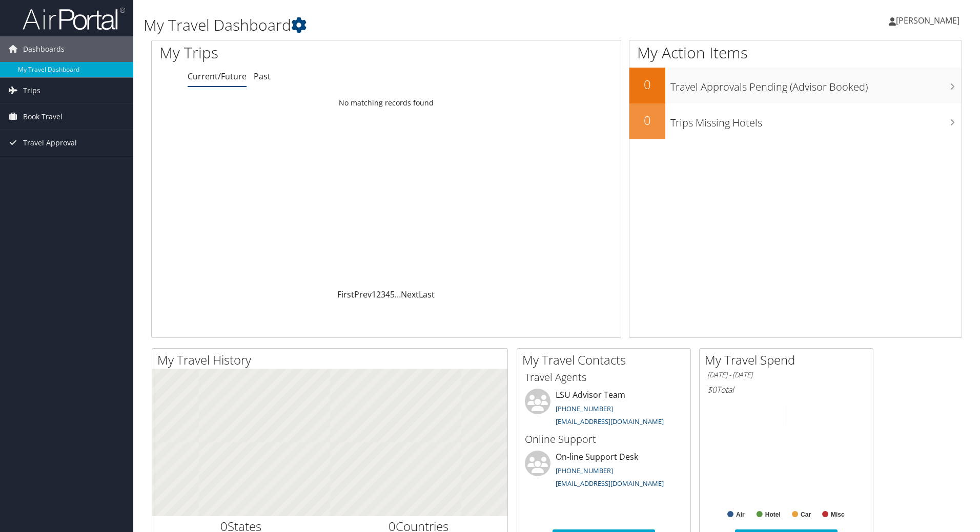 Image resolution: width=980 pixels, height=532 pixels. Describe the element at coordinates (604, 439) in the screenshot. I see `h3: Online Support` at that location.